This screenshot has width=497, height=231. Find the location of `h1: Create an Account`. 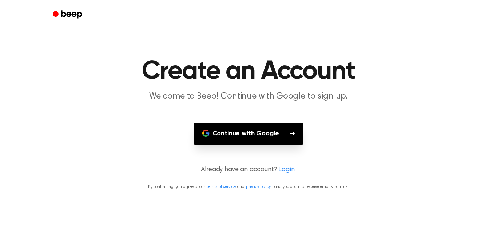

h1: Create an Account is located at coordinates (249, 71).